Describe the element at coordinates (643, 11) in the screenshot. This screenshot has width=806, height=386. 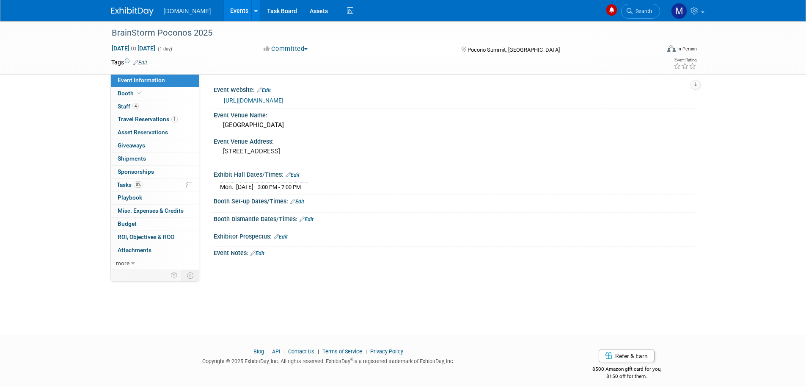
I see `span: Search` at that location.